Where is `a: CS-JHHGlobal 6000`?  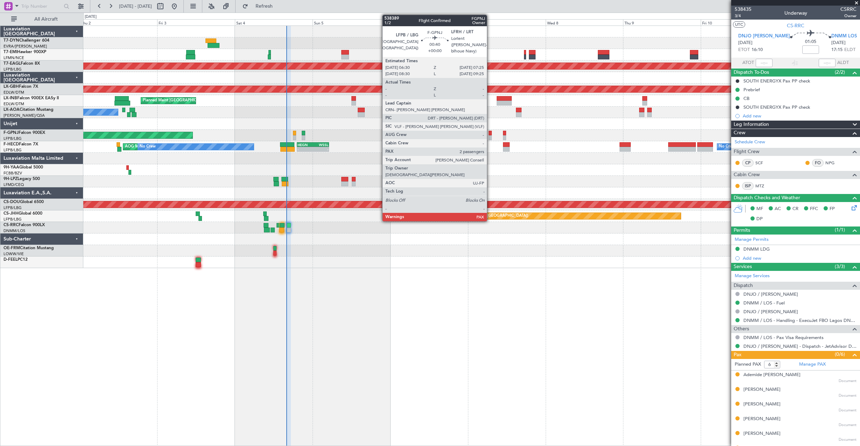
a: CS-JHHGlobal 6000 is located at coordinates (23, 214).